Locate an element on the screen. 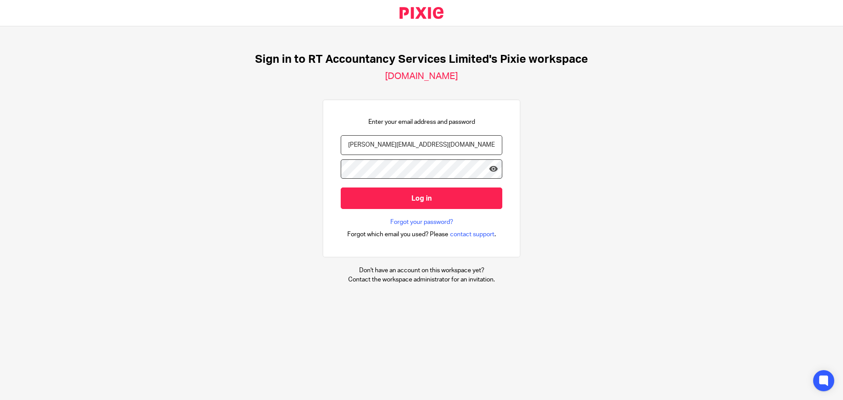 The height and width of the screenshot is (400, 843). p: Contact the workspace administrator for an invitation. is located at coordinates (421, 280).